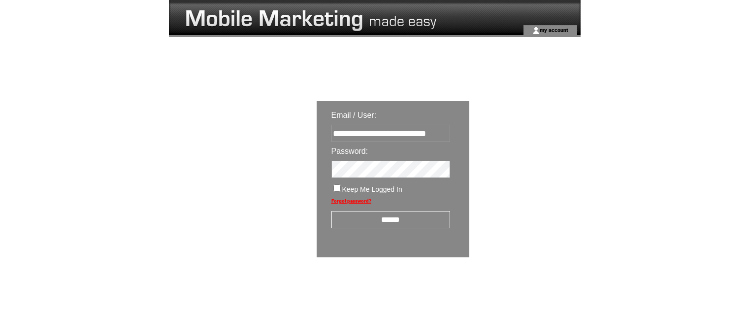 Image resolution: width=749 pixels, height=317 pixels. I want to click on img: transparent.png;jsessionid=5E982B75F273893534AF988D6D8C6AFB, so click(522, 288).